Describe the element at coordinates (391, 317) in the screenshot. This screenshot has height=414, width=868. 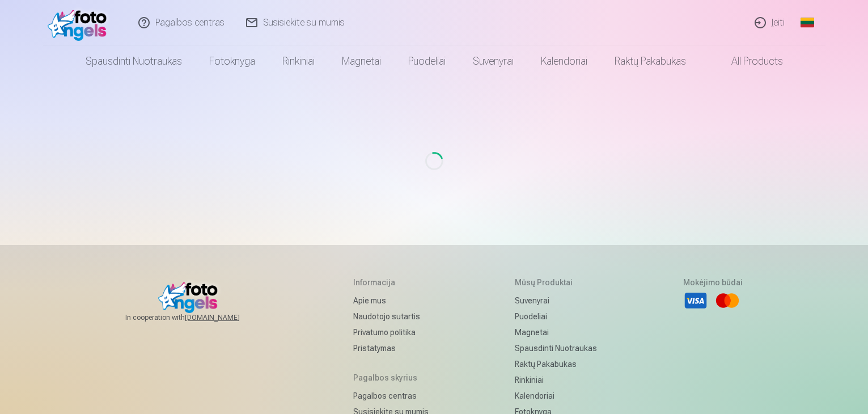
I see `a: Naudotojo sutartis` at that location.